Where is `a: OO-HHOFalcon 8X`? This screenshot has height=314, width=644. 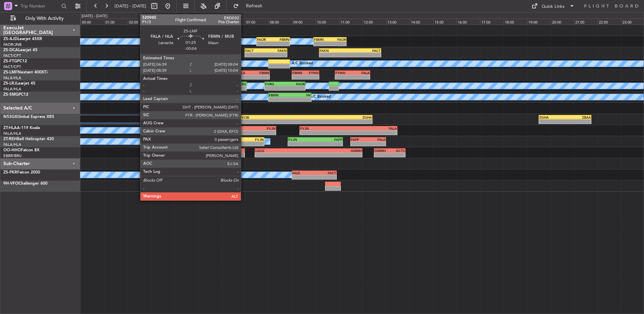
a: OO-HHOFalcon 8X is located at coordinates (21, 150).